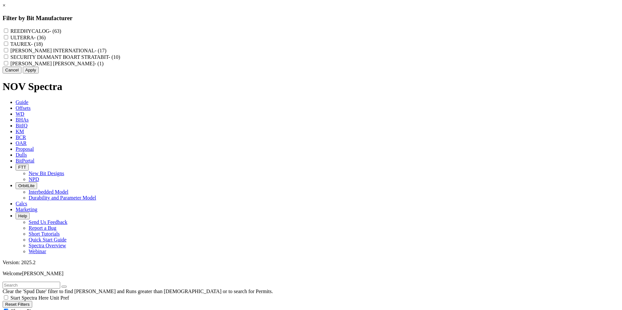 Image resolution: width=622 pixels, height=310 pixels. What do you see at coordinates (47, 246) in the screenshot?
I see `a: Spectra Overview` at bounding box center [47, 246].